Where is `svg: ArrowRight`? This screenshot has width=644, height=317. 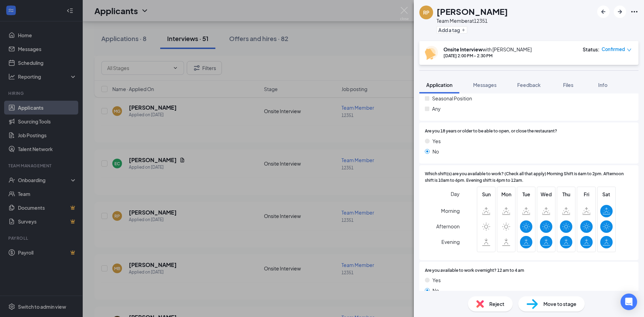
svg: ArrowRight is located at coordinates (620, 12).